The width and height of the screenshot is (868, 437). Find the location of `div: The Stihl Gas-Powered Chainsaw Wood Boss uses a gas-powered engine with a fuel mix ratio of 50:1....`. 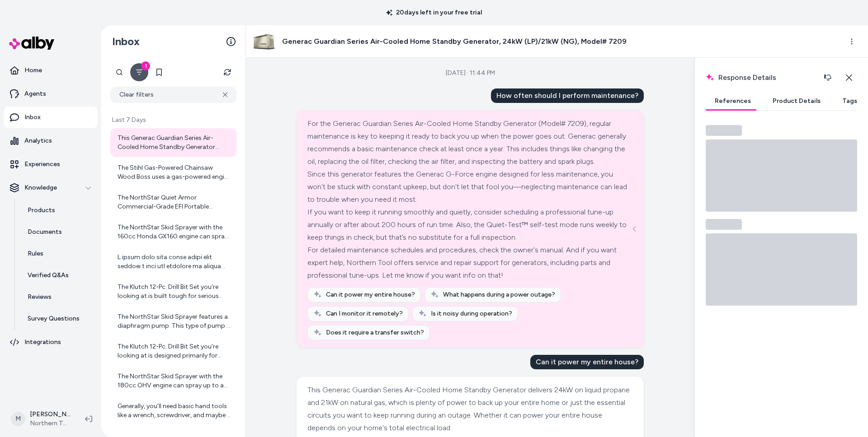

div: The Stihl Gas-Powered Chainsaw Wood Boss uses a gas-powered engine with a fuel mix ratio of 50:1.... is located at coordinates (174, 172).